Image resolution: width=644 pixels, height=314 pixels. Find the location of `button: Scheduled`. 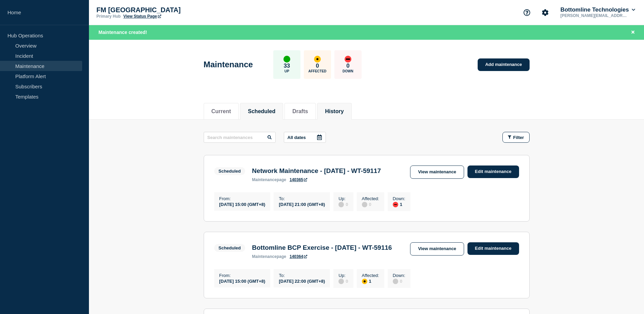

button: Scheduled is located at coordinates (261, 111).